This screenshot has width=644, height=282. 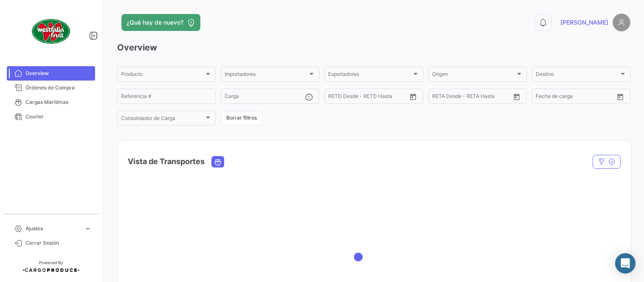 I want to click on h3: Overview, so click(x=373, y=48).